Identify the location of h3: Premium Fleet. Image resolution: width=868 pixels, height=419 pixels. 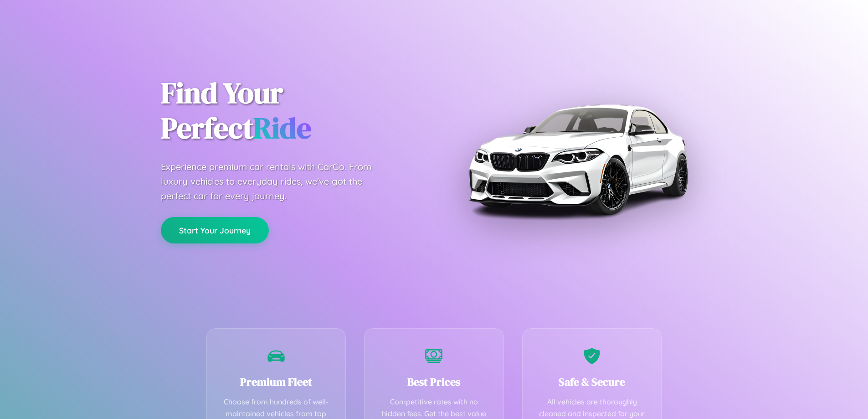
(276, 381).